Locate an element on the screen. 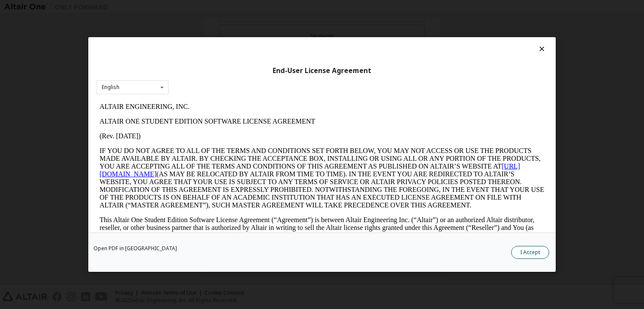  div: English is located at coordinates (110, 87).